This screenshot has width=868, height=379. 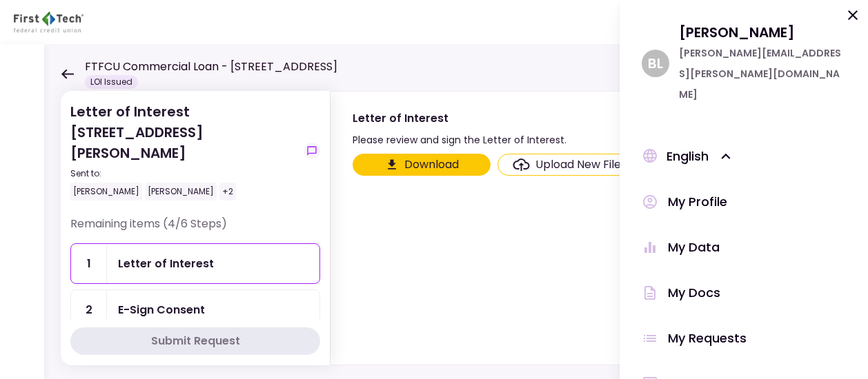 I want to click on div: Upload New File, so click(x=578, y=165).